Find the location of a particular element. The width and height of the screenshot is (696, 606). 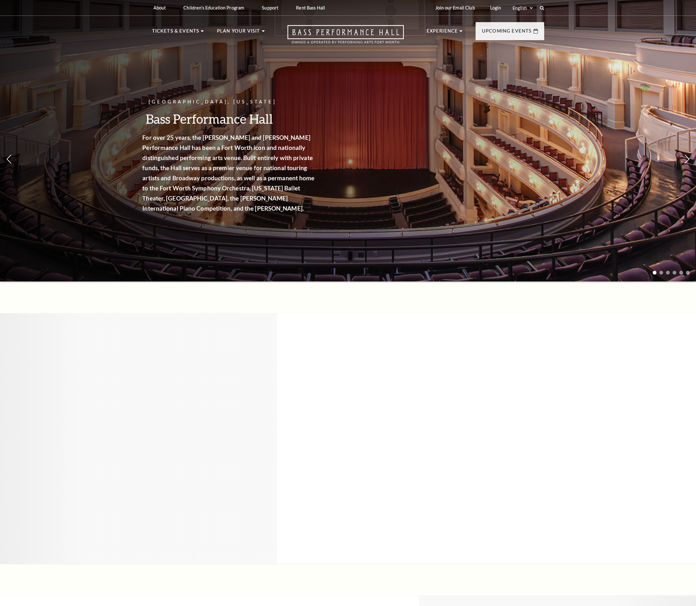

p: Children's Education Program is located at coordinates (214, 8).